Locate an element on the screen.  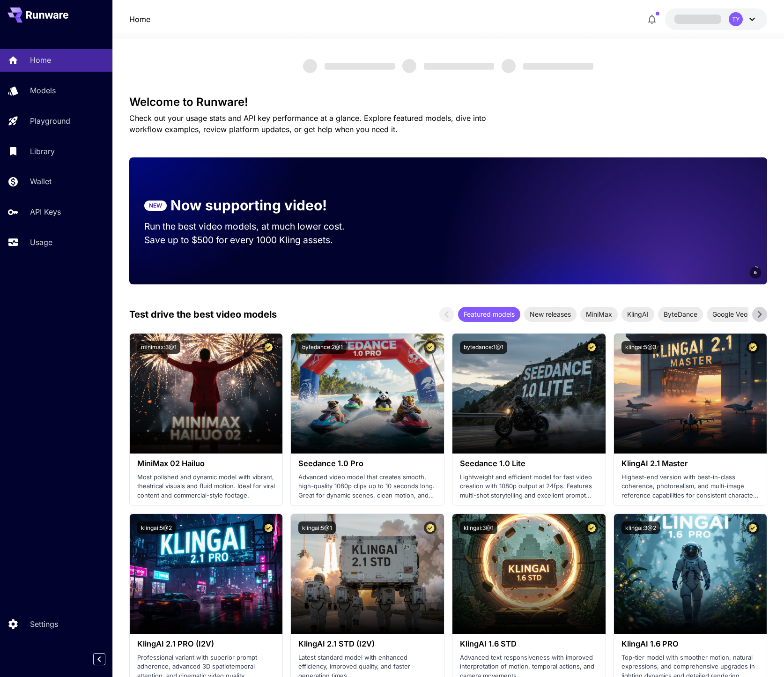
div: KlingAI is located at coordinates (637, 314).